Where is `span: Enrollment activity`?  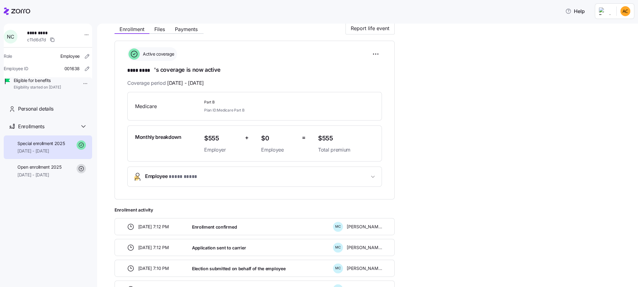
span: Enrollment activity is located at coordinates (254, 210).